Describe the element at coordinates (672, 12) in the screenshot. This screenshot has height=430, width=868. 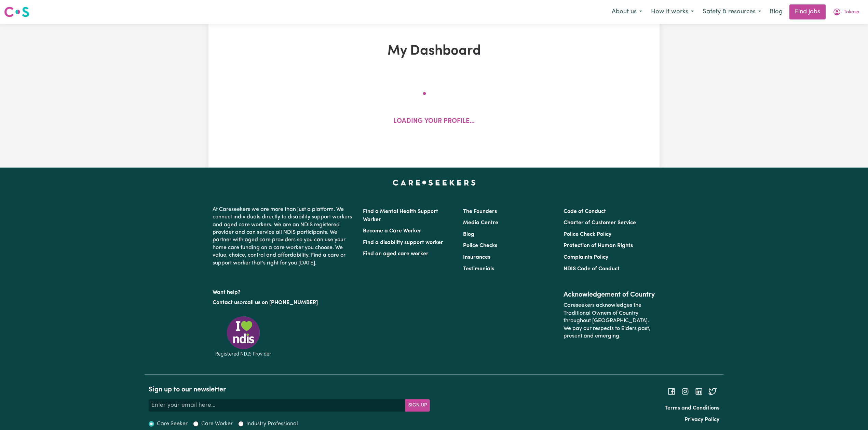
I see `button: How it works` at that location.